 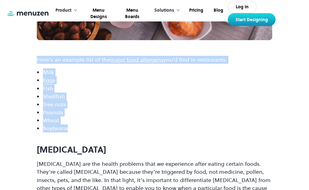 I want to click on a: Menu Designs, so click(x=98, y=13).